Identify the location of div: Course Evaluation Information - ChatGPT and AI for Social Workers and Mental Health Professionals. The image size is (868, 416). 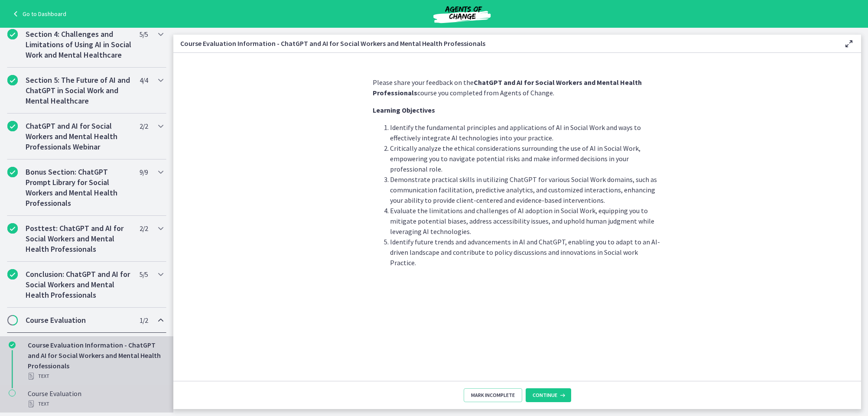
(95, 361).